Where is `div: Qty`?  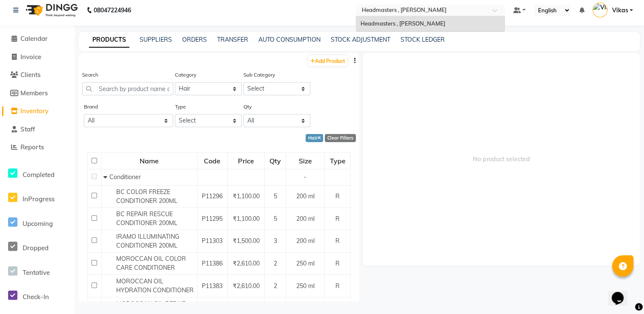 div: Qty is located at coordinates (275, 161).